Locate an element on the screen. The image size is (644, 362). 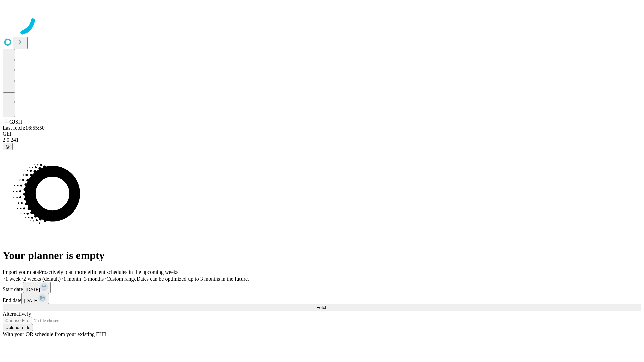
span: Import your data is located at coordinates (21, 272).